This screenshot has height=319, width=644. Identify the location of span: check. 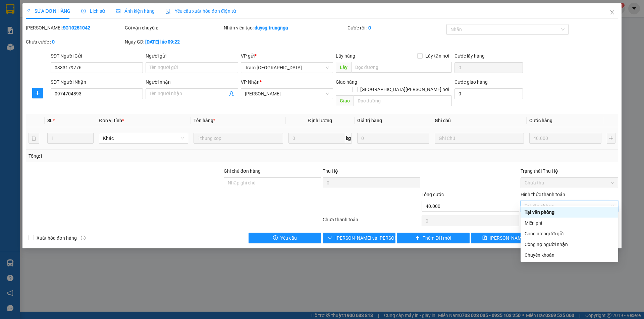
(330, 238).